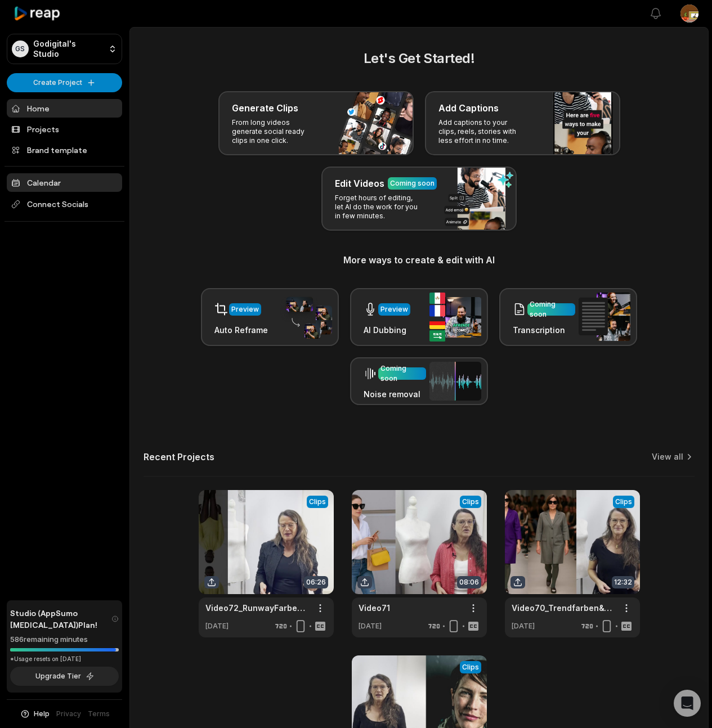  What do you see at coordinates (41, 714) in the screenshot?
I see `span: Help` at bounding box center [41, 714].